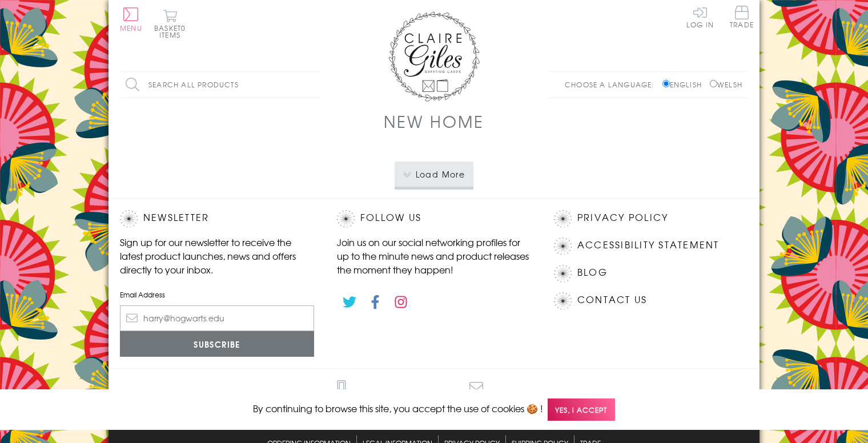 This screenshot has width=868, height=443. What do you see at coordinates (217, 256) in the screenshot?
I see `p: Sign up for our newsletter to receive the latest product launches, news and offers directly to yo...` at bounding box center [217, 256].